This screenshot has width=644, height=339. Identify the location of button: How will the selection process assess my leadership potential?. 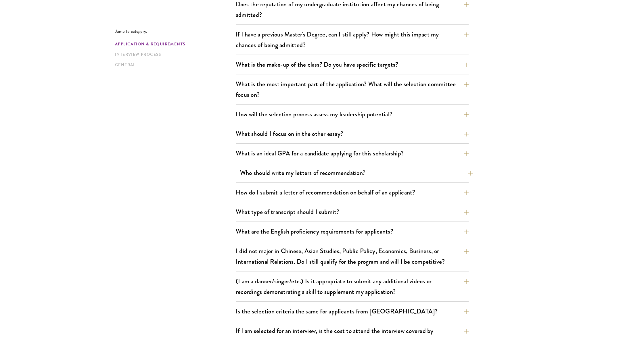
(352, 114).